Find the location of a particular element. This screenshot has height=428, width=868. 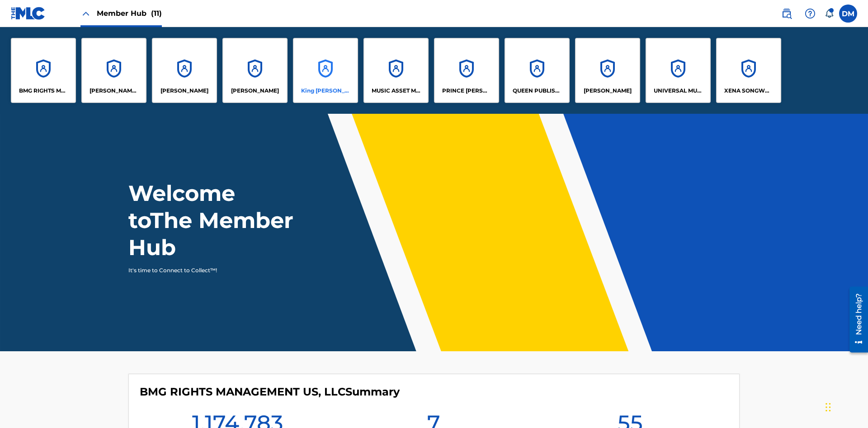

div: Help is located at coordinates (810, 13).